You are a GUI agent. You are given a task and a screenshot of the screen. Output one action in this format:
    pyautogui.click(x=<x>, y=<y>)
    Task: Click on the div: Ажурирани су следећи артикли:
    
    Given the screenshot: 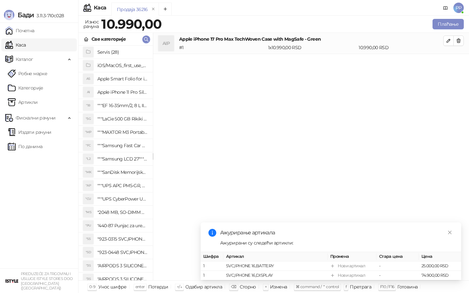 What is the action you would take?
    pyautogui.click(x=337, y=243)
    